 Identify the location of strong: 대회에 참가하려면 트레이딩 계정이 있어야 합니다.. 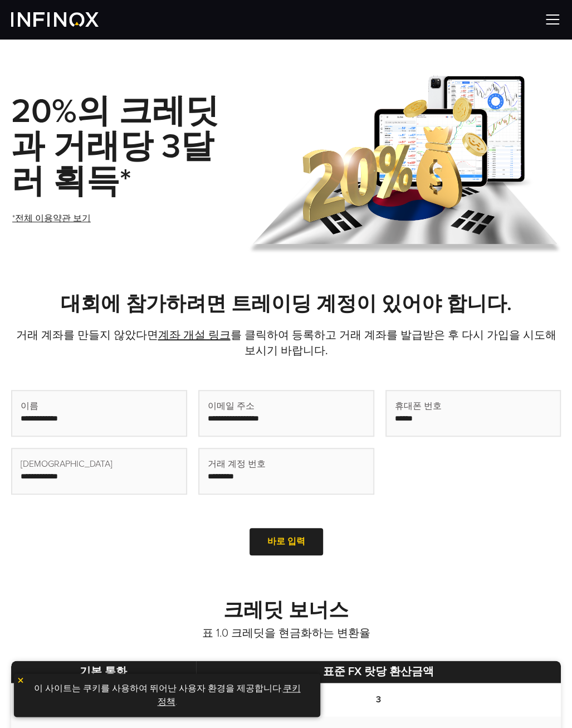
(286, 303).